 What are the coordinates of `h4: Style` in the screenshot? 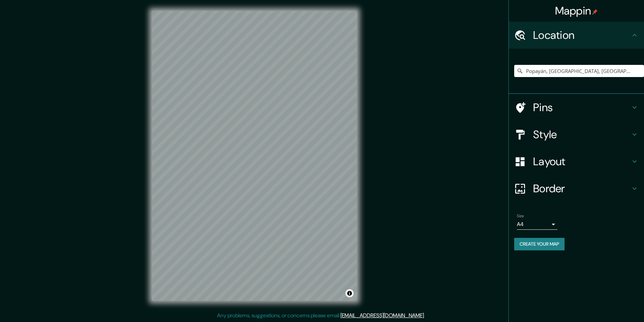 It's located at (582, 135).